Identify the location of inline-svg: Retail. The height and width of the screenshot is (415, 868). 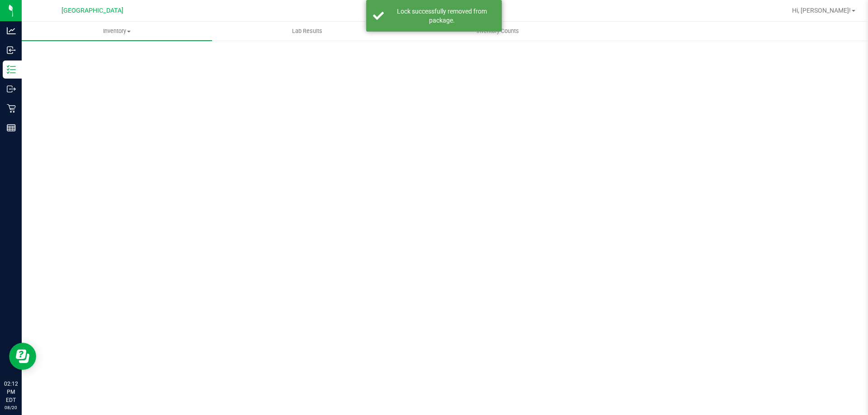
(12, 108).